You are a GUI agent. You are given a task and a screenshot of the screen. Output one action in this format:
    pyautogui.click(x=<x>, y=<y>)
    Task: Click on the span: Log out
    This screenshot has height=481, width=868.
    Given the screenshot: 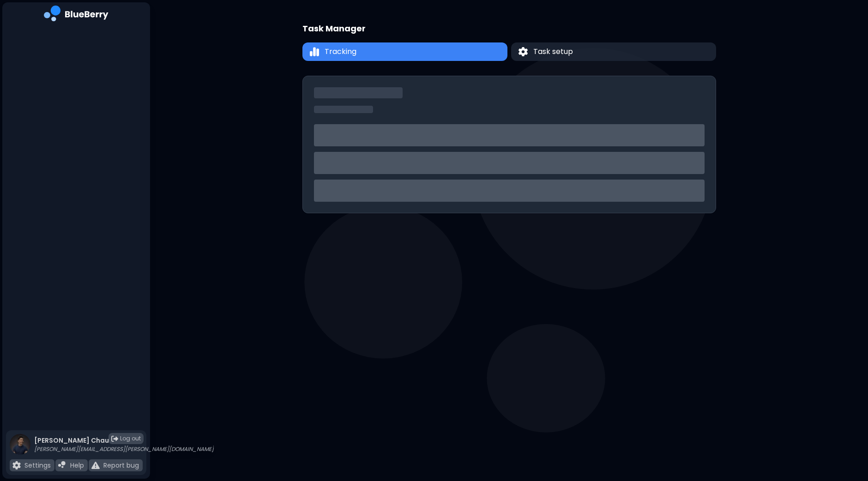 What is the action you would take?
    pyautogui.click(x=130, y=439)
    